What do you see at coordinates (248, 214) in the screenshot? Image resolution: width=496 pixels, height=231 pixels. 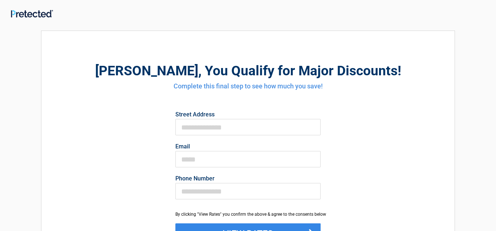 I see `div: By clicking "View Rates" you confirm the above & agree to the consents below` at bounding box center [248, 214].